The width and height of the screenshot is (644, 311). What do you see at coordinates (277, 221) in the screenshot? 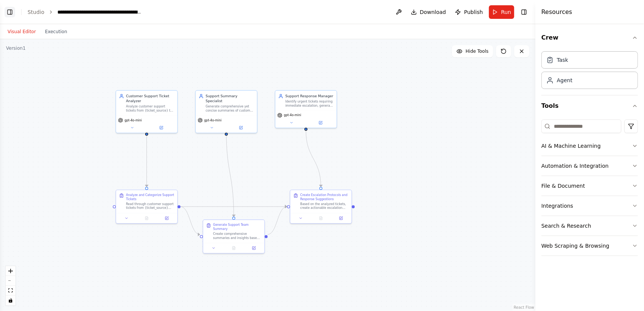
I see `g: Edge from 9a5e9cb9-2cef-4abf-a6bb-50282e187968 to 4d3dbedb-4184-493b-a747-ec14dad8df1c` at bounding box center [277, 221].